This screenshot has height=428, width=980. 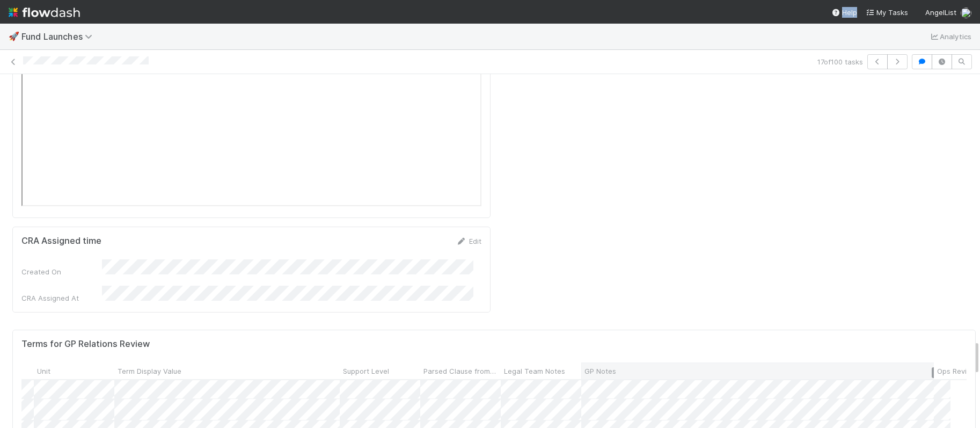 I want to click on a: Edit, so click(x=468, y=241).